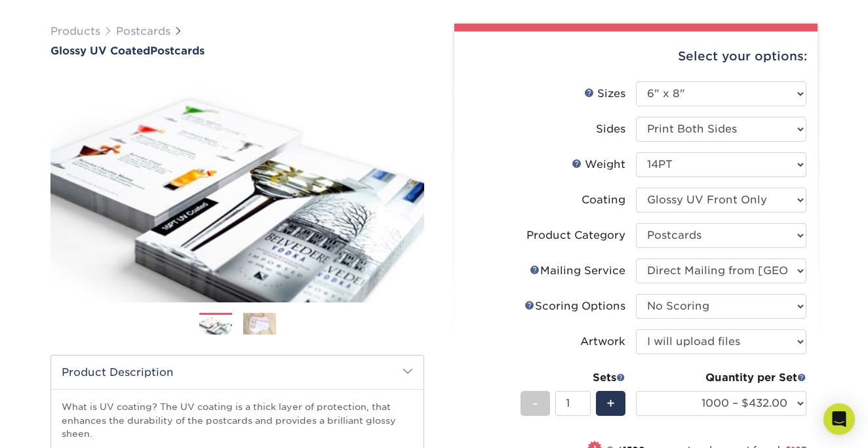 The image size is (868, 448). I want to click on div: Sets, so click(573, 378).